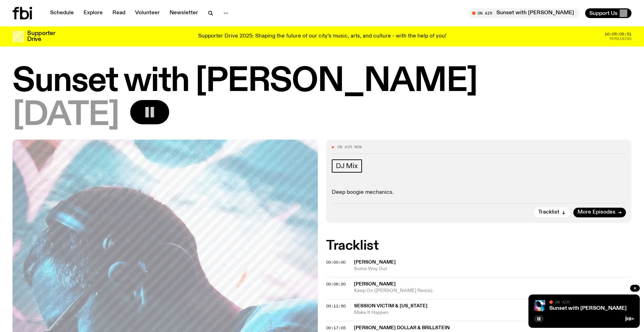 This screenshot has height=332, width=644. I want to click on a: Volunteer, so click(147, 13).